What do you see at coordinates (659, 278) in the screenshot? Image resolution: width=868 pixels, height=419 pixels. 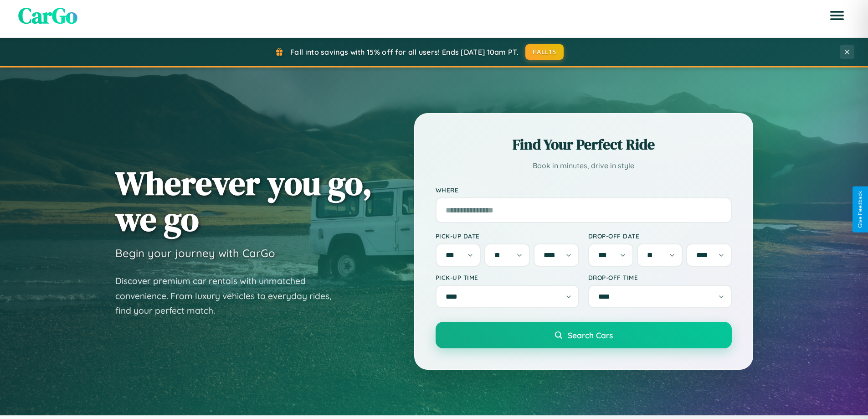 I see `label: Drop-off Time` at bounding box center [659, 278].